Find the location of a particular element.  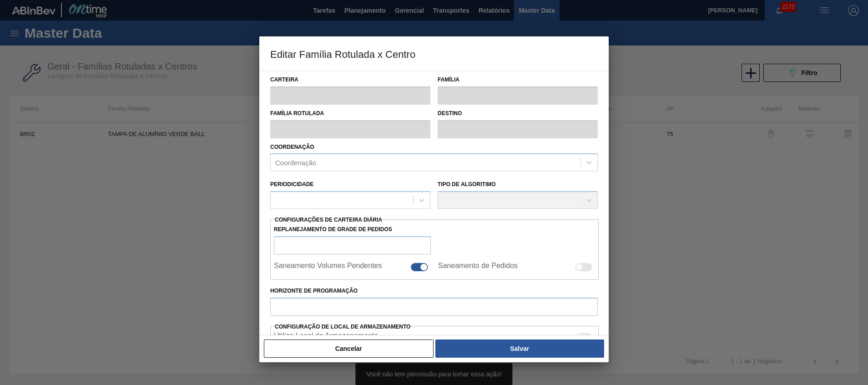

span: Configurações de Carteira Diária is located at coordinates (328, 220).